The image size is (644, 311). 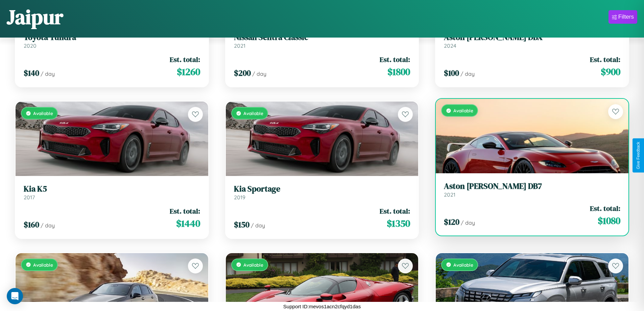 I want to click on span: $ 150, so click(x=242, y=224).